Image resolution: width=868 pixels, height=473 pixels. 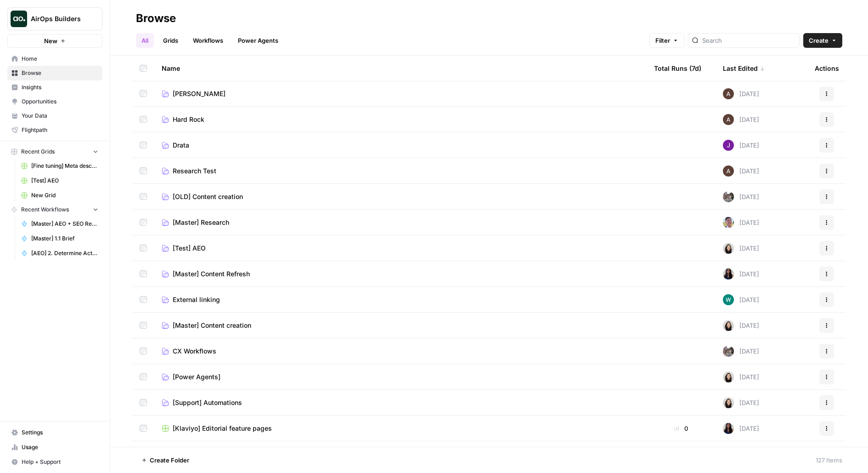 I want to click on a: [Master] AEO + SEO Refresh, so click(x=60, y=224).